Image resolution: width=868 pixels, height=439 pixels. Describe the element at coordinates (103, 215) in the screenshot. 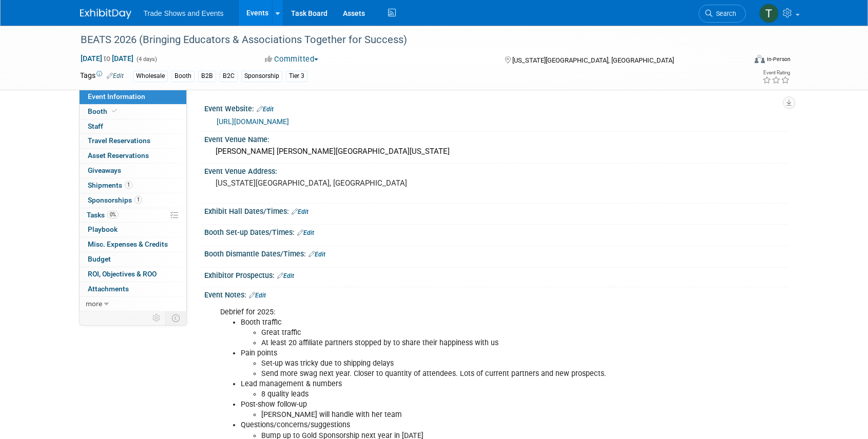

I see `span: Tasks` at that location.